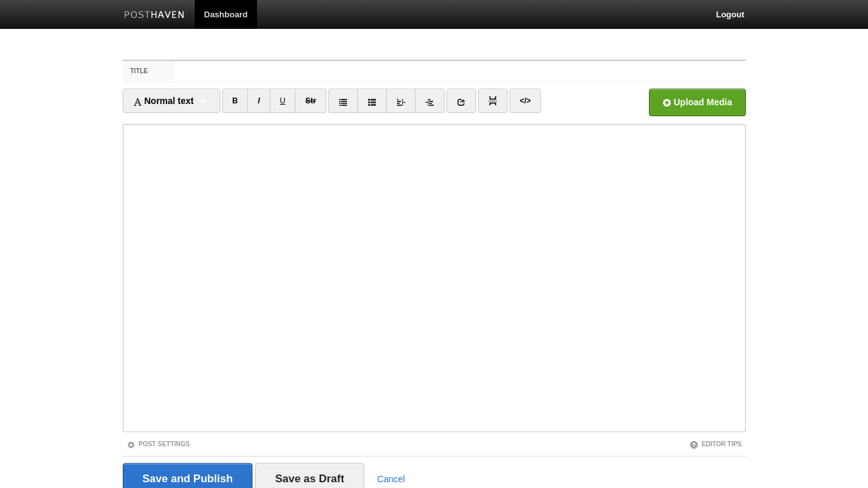 Image resolution: width=868 pixels, height=488 pixels. Describe the element at coordinates (154, 15) in the screenshot. I see `img: Posthaven-bar` at that location.